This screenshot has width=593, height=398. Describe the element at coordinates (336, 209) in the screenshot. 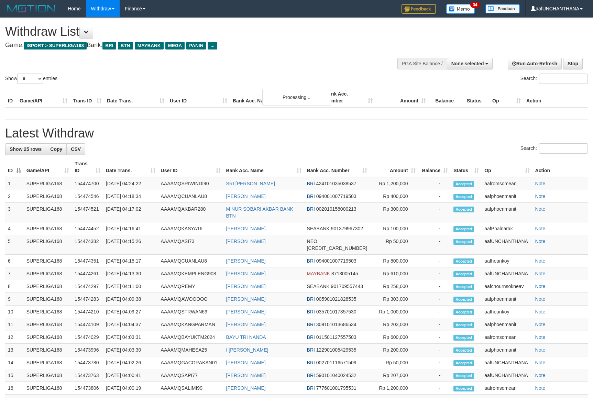

I see `span: Copy 002010158000213 to clipboard` at that location.